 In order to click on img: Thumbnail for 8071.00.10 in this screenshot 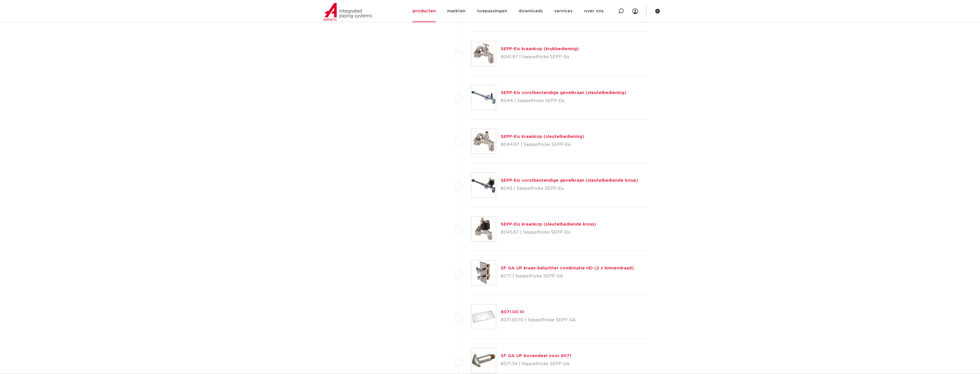, I will do `click(483, 316)`.